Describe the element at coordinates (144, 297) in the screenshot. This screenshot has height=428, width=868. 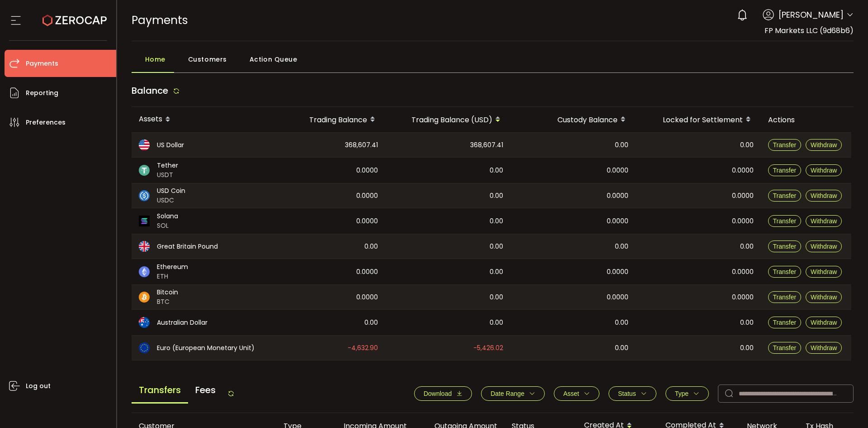
I see `img: btc_portfolio.svg` at that location.